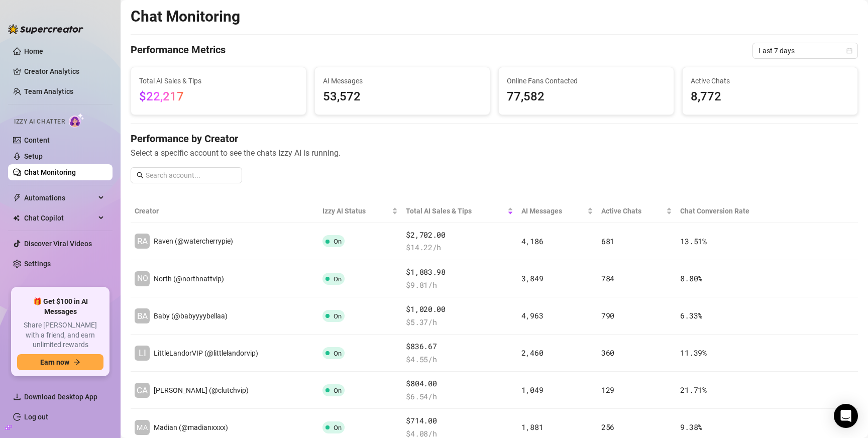  I want to click on img: logo-BBDzfeDw.svg, so click(46, 29).